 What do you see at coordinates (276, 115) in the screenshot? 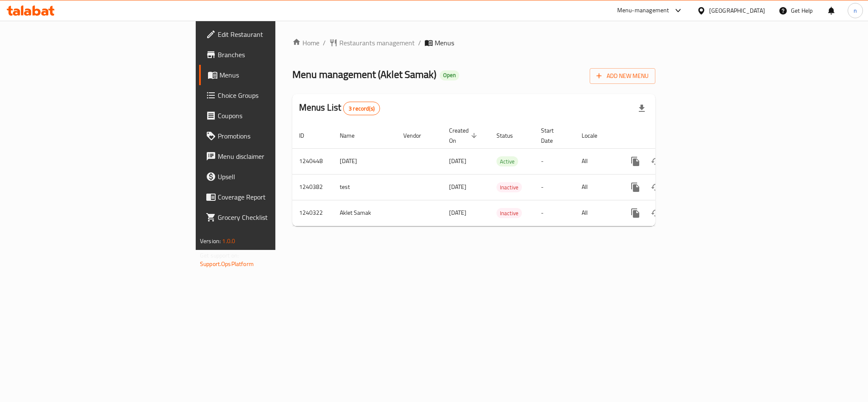
I see `span: Coupons` at bounding box center [276, 115].